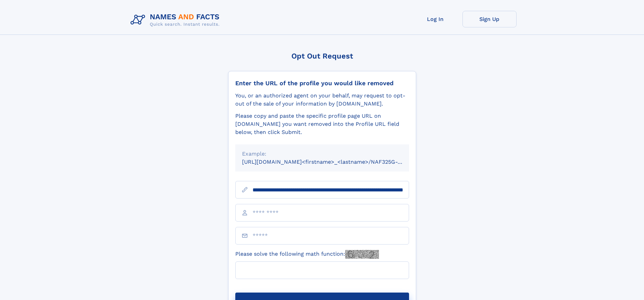  What do you see at coordinates (322, 154) in the screenshot?
I see `div: Example:` at bounding box center [322, 154].